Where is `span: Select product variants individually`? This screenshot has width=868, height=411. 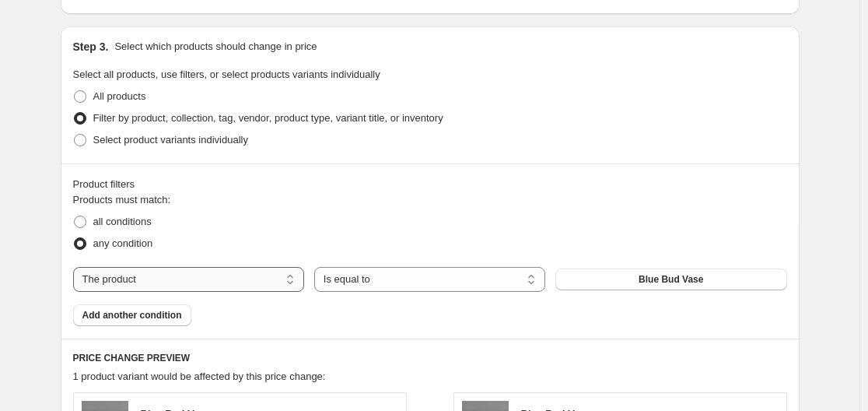
span: Select product variants individually is located at coordinates (170, 140).